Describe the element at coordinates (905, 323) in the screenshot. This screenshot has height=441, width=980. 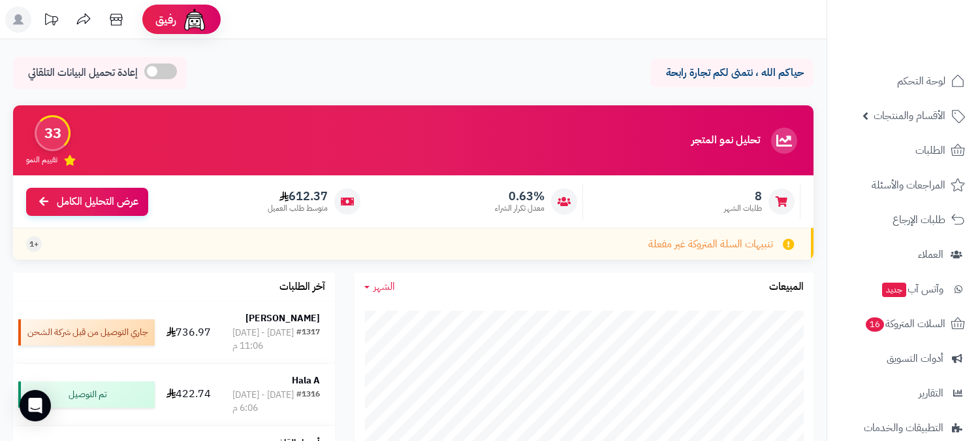
I see `span: السلات المتروكة` at that location.